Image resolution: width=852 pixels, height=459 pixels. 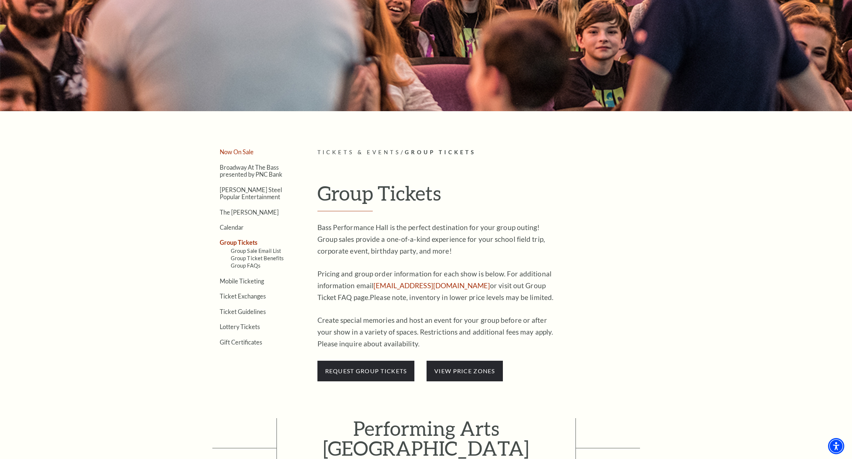 I want to click on a: Group Ticket Benefits, so click(x=257, y=258).